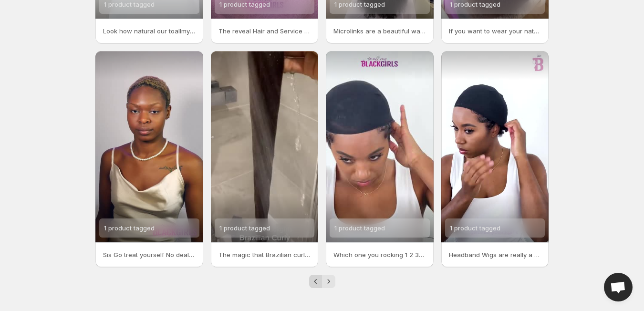 This screenshot has width=644, height=311. Describe the element at coordinates (618, 288) in the screenshot. I see `div: Open chat` at that location.